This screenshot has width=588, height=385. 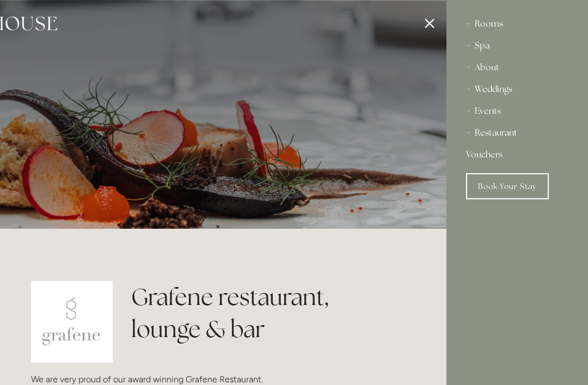 I want to click on div: Rooms, so click(x=517, y=24).